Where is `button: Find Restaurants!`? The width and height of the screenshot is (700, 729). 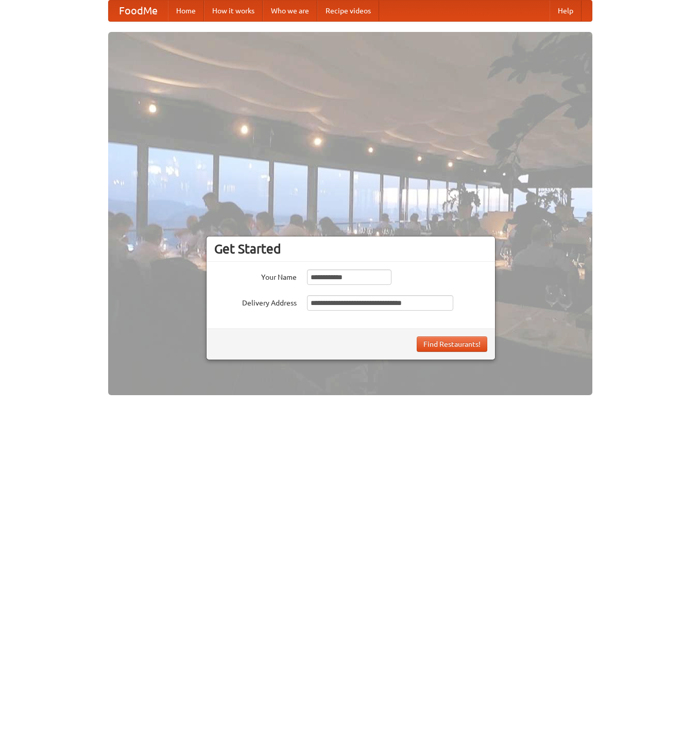 button: Find Restaurants! is located at coordinates (452, 344).